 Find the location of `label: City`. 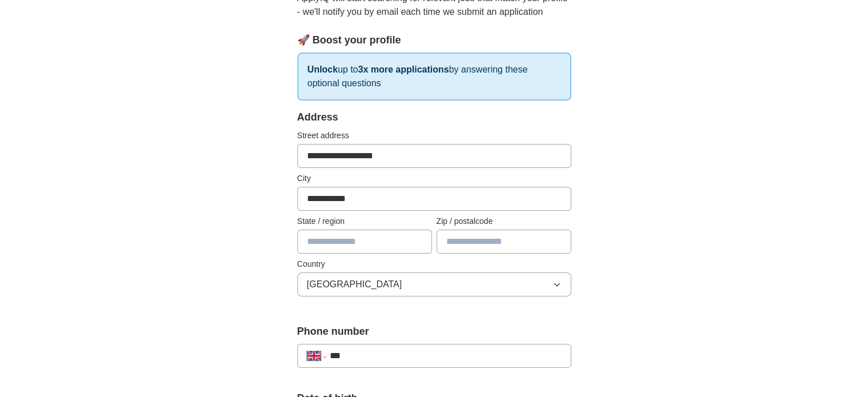

label: City is located at coordinates (434, 178).